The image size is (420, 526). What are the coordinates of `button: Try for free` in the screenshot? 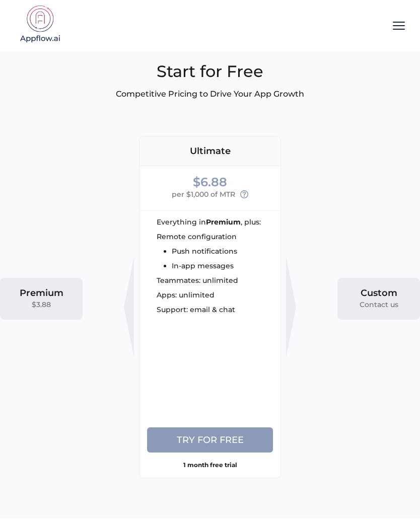 It's located at (210, 440).